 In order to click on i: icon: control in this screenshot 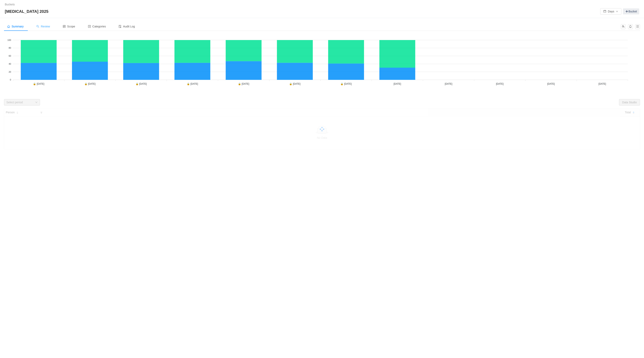, I will do `click(64, 27)`.